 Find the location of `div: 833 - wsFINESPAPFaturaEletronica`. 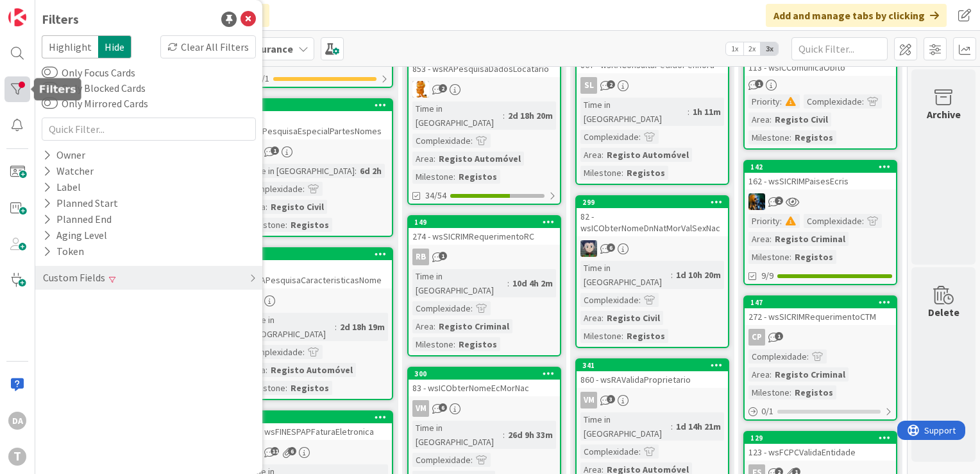

div: 833 - wsFINESPAPFaturaEletronica is located at coordinates (316, 431).